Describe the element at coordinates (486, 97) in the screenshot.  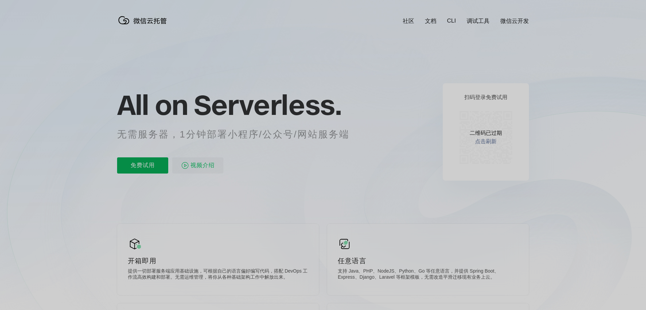
I see `p: 扫码登录免费试用` at that location.